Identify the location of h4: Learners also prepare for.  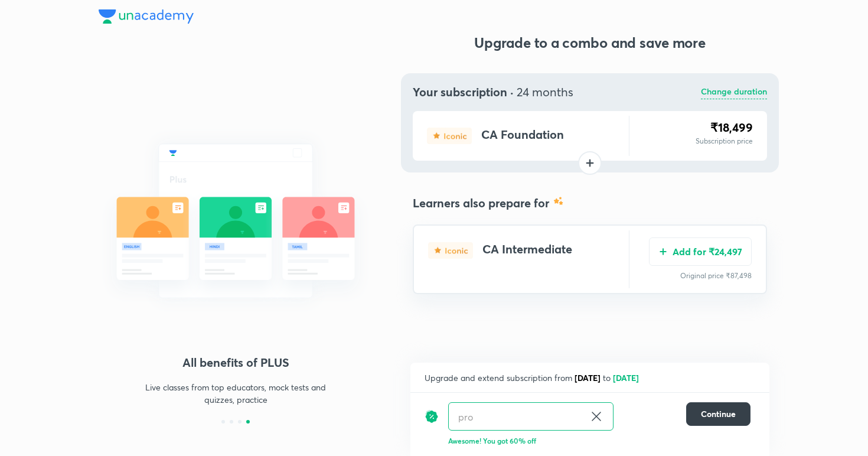
(480, 203).